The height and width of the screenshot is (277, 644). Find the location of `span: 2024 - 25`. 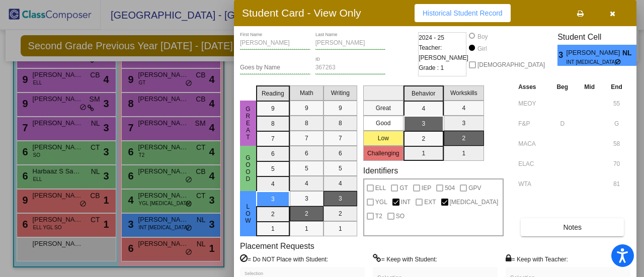

span: 2024 - 25 is located at coordinates (431, 38).